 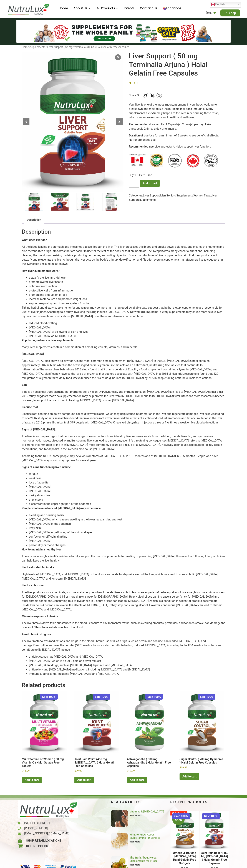 I want to click on nav: Breadcrumb, so click(x=124, y=47).